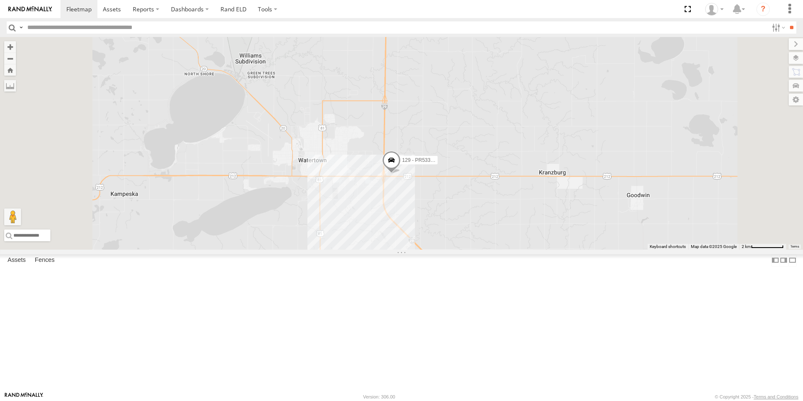 Image resolution: width=803 pixels, height=401 pixels. I want to click on button: Zoom out, so click(10, 58).